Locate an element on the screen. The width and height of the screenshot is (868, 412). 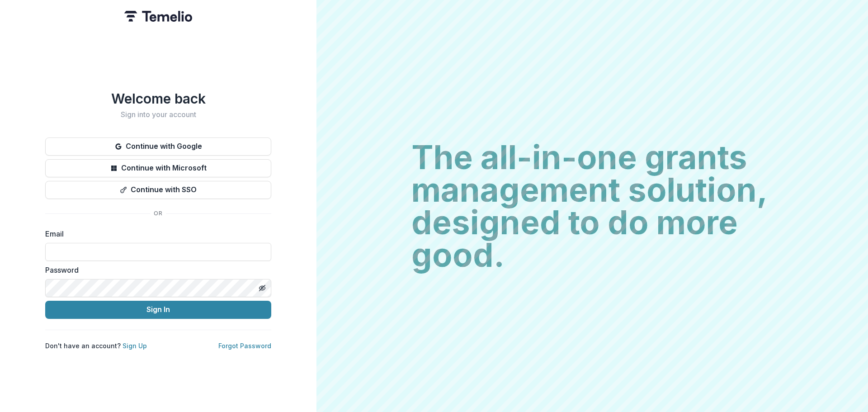
button: Continue with Microsoft is located at coordinates (158, 168).